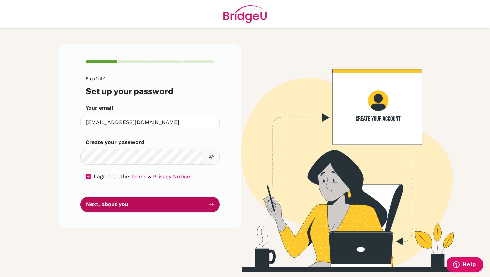 The width and height of the screenshot is (490, 277). Describe the element at coordinates (150, 204) in the screenshot. I see `button: Next, about you` at that location.